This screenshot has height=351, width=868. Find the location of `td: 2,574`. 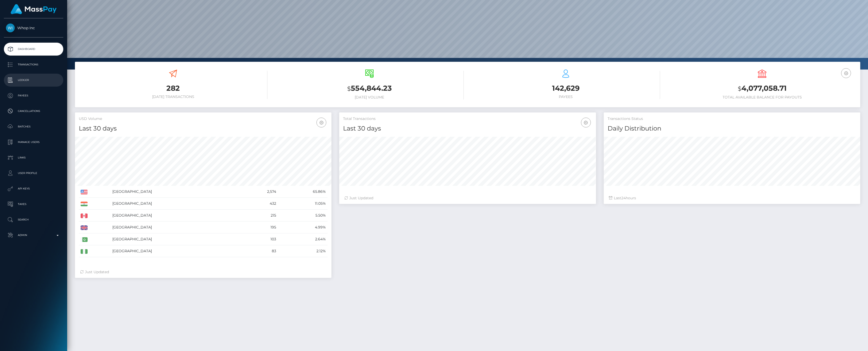

td: 2,574 is located at coordinates (259, 192).